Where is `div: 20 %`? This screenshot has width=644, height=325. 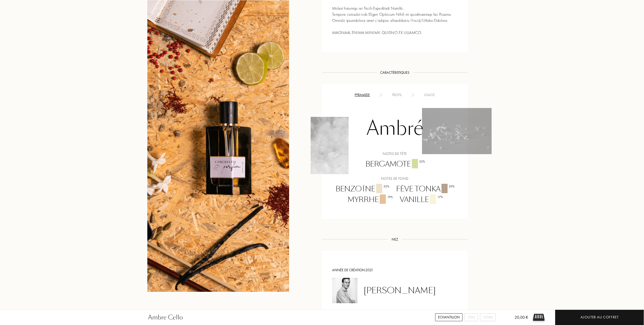
div: 20 % is located at coordinates (452, 187).